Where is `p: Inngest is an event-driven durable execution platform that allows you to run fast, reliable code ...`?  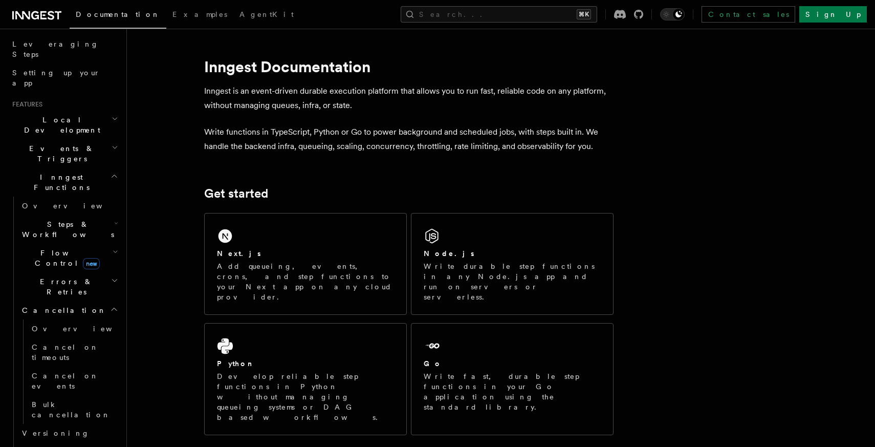 p: Inngest is an event-driven durable execution platform that allows you to run fast, reliable code ... is located at coordinates (409, 98).